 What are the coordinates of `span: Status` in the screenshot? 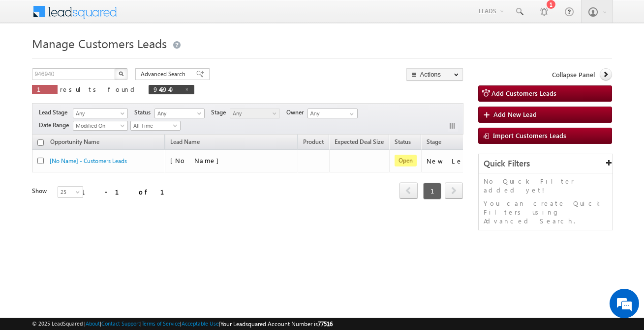 It's located at (144, 112).